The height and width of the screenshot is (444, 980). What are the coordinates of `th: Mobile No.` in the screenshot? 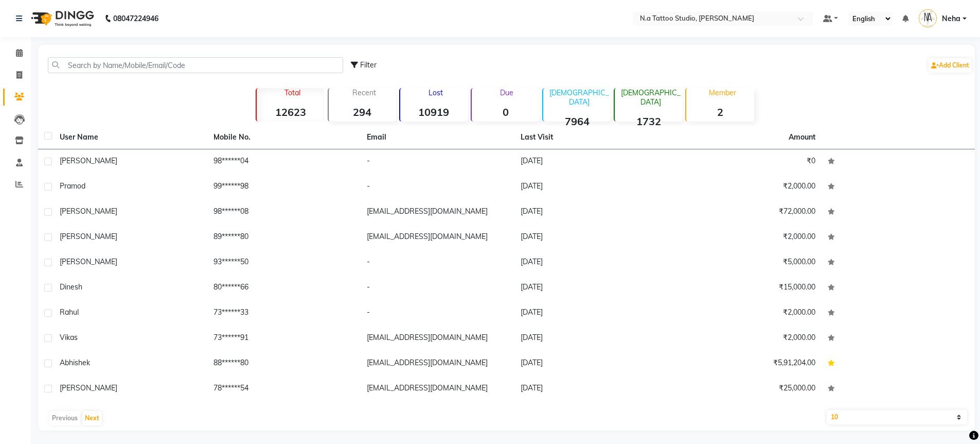 It's located at (284, 138).